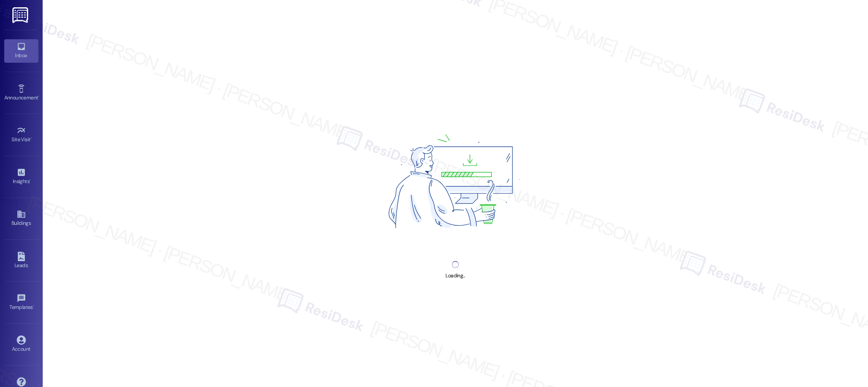 This screenshot has height=387, width=868. What do you see at coordinates (22, 177) in the screenshot?
I see `a: Insights •` at bounding box center [22, 177].